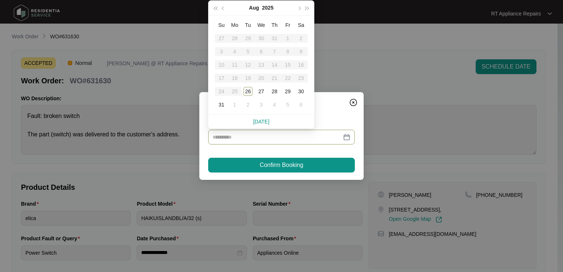  I want to click on td: 2025-09-01, so click(235, 105).